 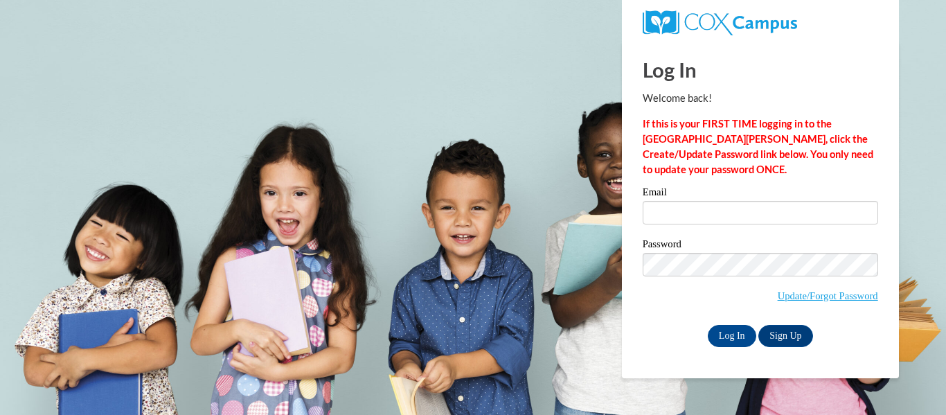 I want to click on h1: Log In, so click(x=761, y=69).